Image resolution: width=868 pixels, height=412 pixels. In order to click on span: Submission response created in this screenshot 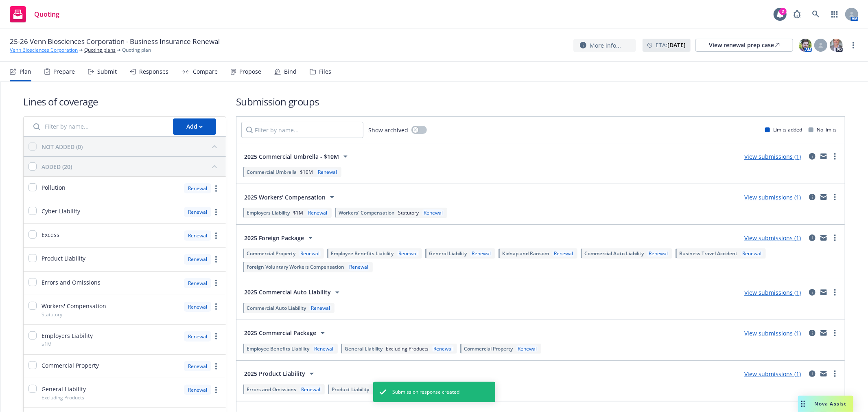, I will do `click(426, 392)`.